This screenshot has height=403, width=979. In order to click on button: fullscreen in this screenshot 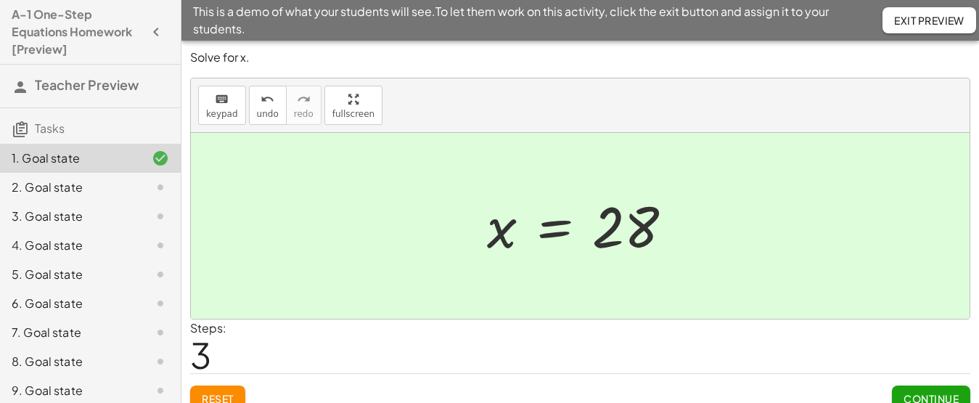, I will do `click(353, 105)`.